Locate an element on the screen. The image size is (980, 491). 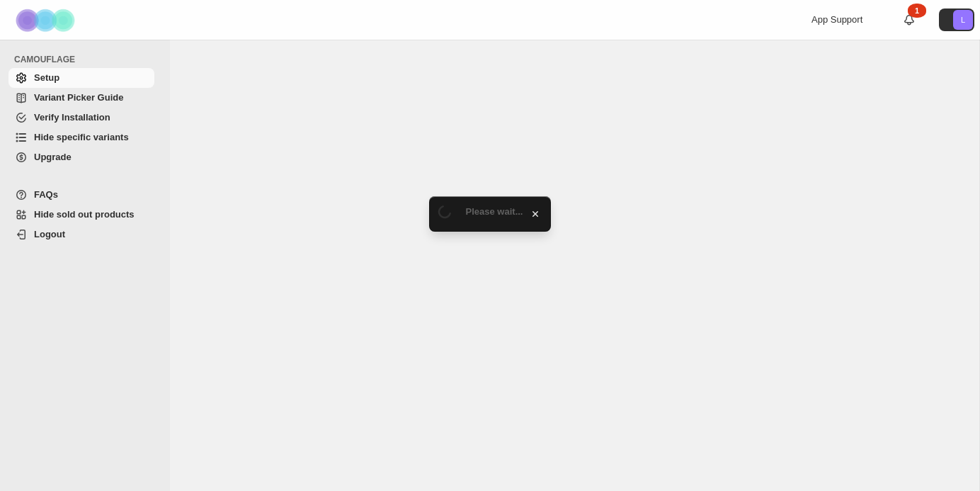
a: FAQs is located at coordinates (82, 195).